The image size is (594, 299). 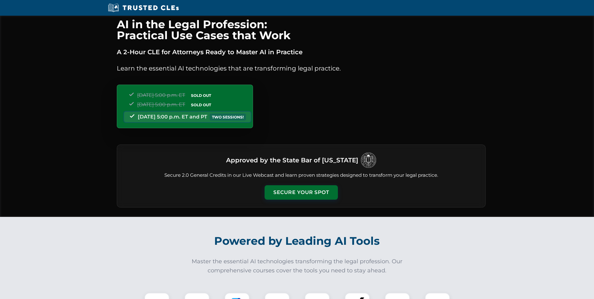 I want to click on h1: AI in the Legal Profession: Practical Use Cases that Work, so click(x=301, y=30).